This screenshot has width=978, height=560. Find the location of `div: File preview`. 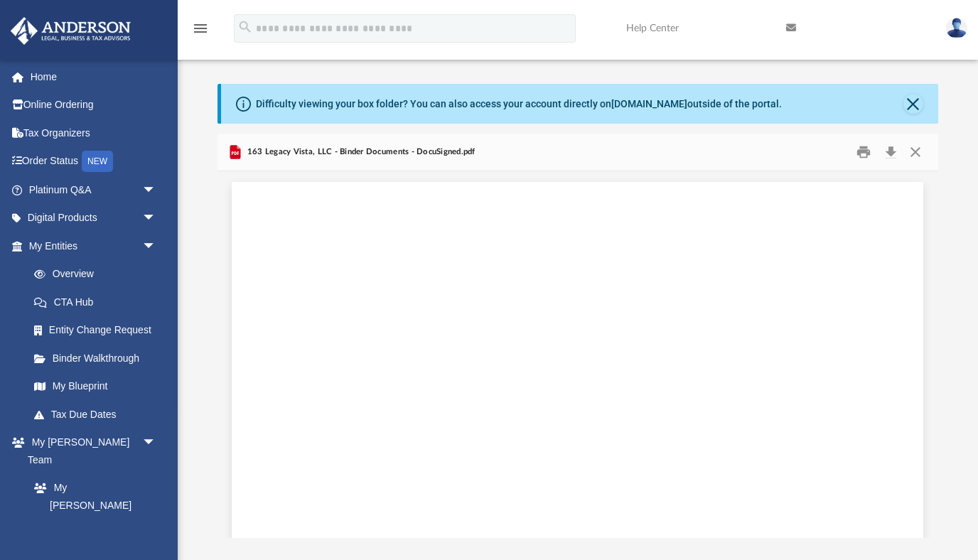

div: File preview is located at coordinates (577, 355).